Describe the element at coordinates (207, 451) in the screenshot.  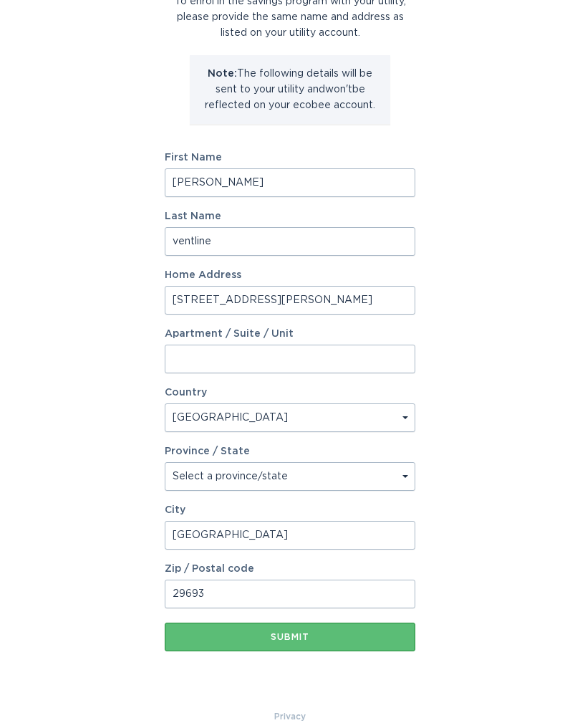
I see `label: Province / State` at that location.